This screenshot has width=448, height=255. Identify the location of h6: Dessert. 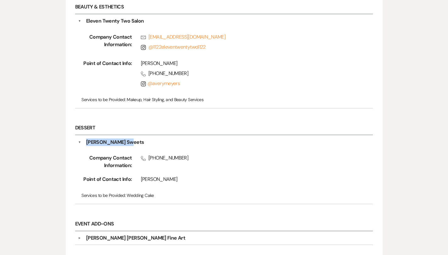
(224, 129).